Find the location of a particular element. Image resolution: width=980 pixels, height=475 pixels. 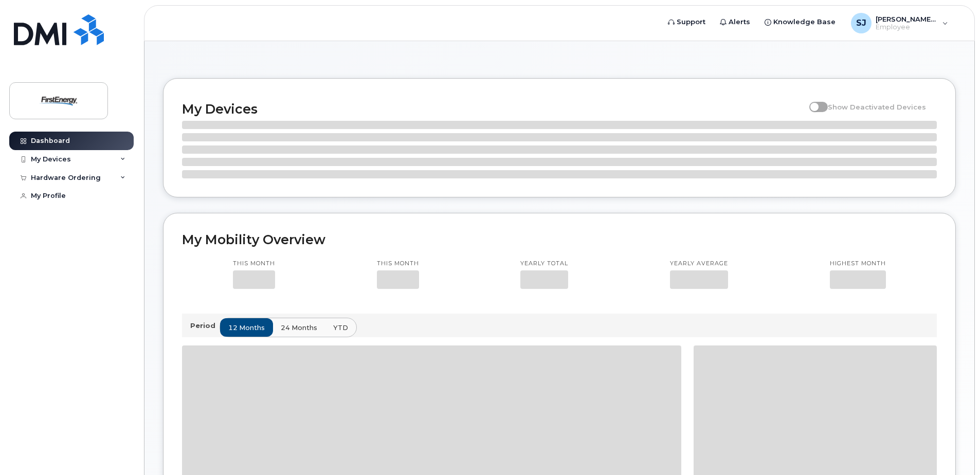

p: Yearly total is located at coordinates (544, 264).